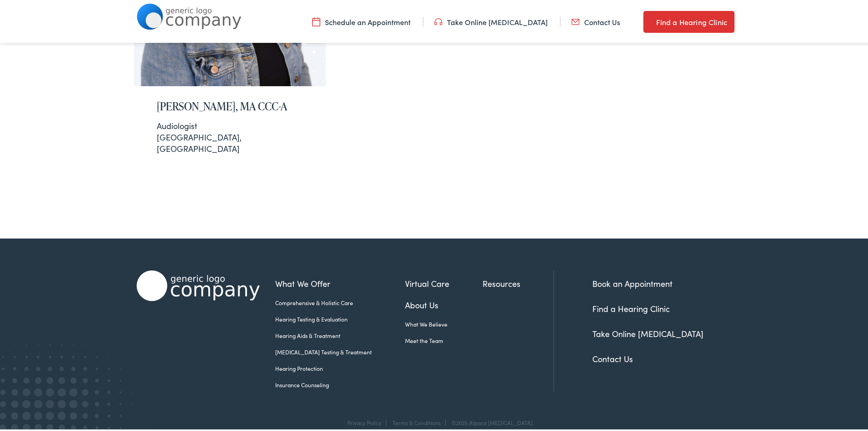 This screenshot has height=431, width=868. What do you see at coordinates (340, 281) in the screenshot?
I see `a: What We Offer` at bounding box center [340, 281].